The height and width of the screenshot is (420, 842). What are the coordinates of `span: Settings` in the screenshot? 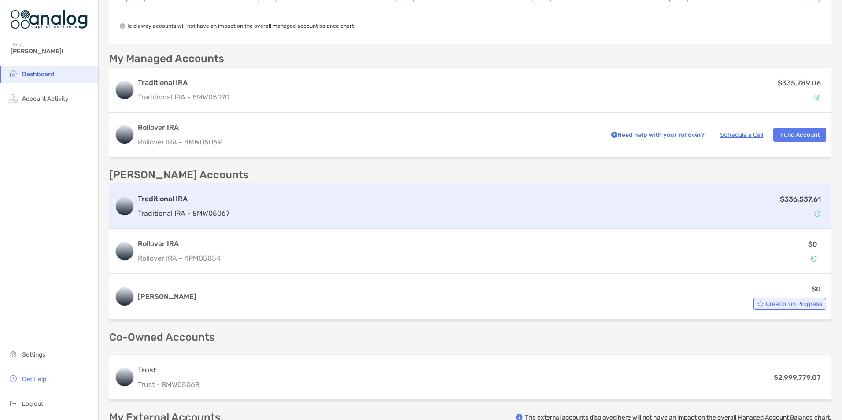 It's located at (33, 355).